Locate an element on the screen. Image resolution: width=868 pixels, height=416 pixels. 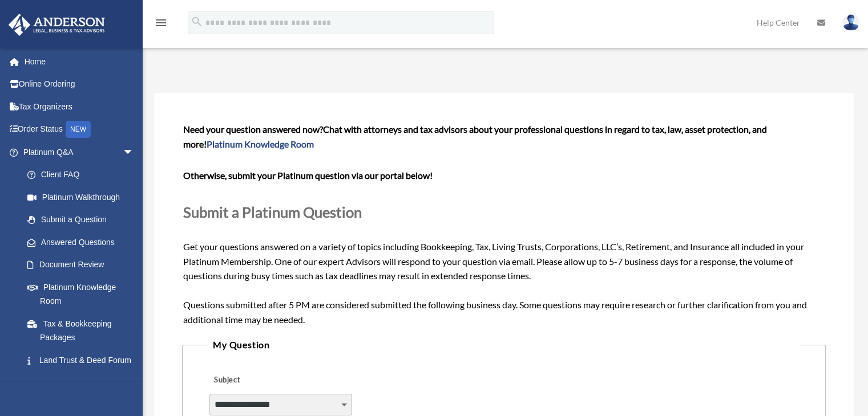
a: Land Trust & Deed Forum is located at coordinates (83, 360).